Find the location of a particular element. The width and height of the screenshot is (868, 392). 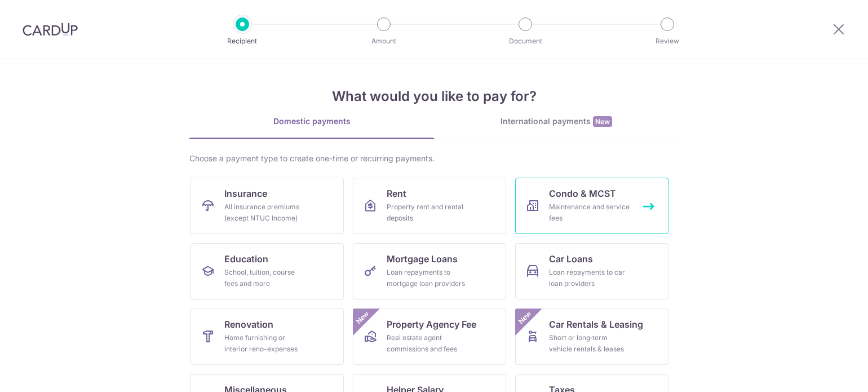

span: Condo & MCST is located at coordinates (582, 194).